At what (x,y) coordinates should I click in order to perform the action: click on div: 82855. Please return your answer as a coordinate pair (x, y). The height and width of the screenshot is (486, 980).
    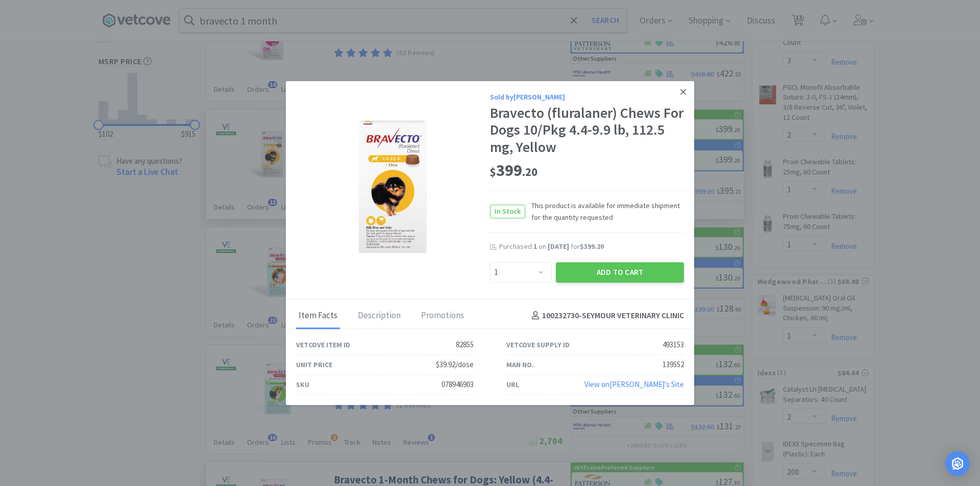
    Looking at the image, I should click on (465, 345).